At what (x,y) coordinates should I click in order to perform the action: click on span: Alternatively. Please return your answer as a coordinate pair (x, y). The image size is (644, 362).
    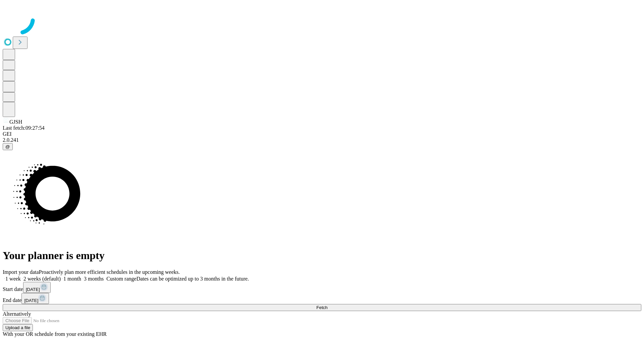
    Looking at the image, I should click on (17, 314).